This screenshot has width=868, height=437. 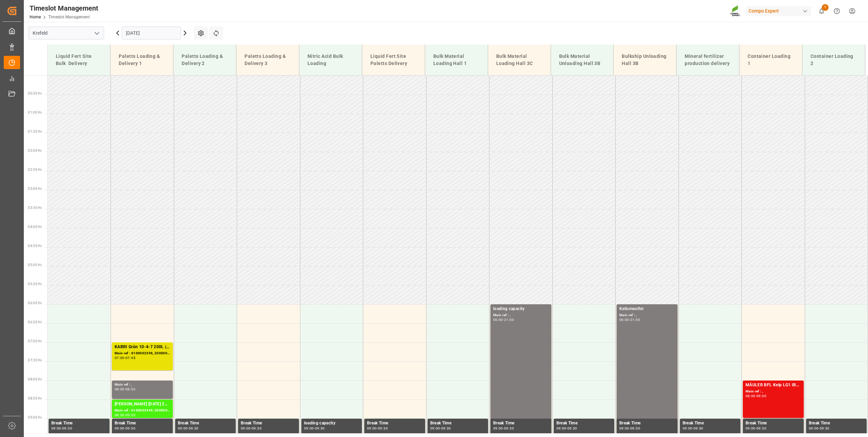 What do you see at coordinates (35, 341) in the screenshot?
I see `span: 07:00 Hr` at bounding box center [35, 341].